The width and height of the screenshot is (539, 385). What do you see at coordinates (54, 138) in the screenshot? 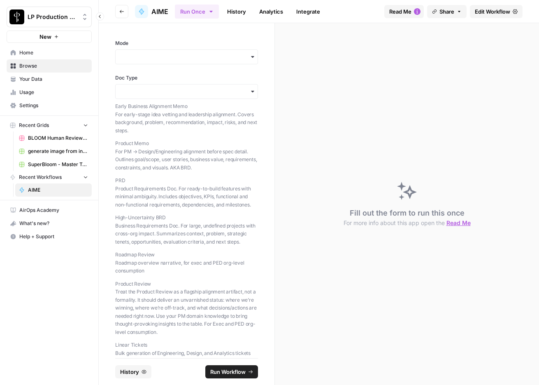
I see `a: BLOOM Human Review (ver2)` at bounding box center [54, 138].